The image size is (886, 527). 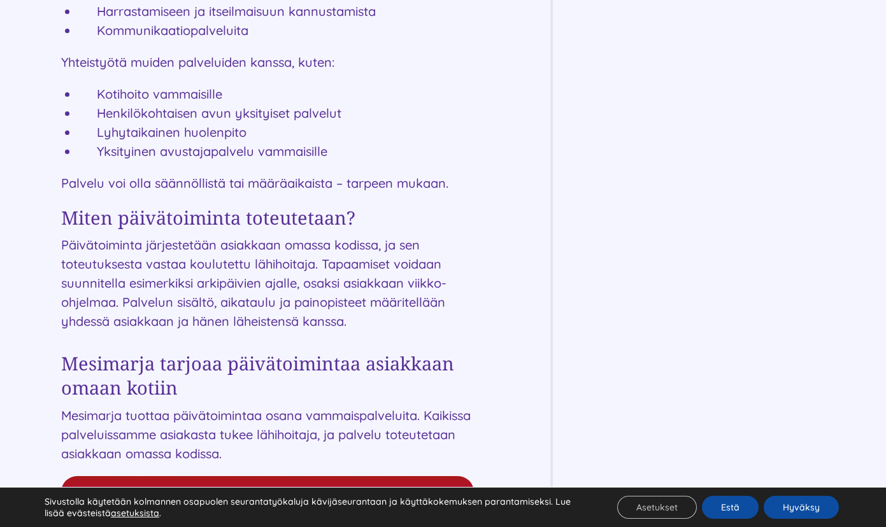 I want to click on button: Estä, so click(x=730, y=508).